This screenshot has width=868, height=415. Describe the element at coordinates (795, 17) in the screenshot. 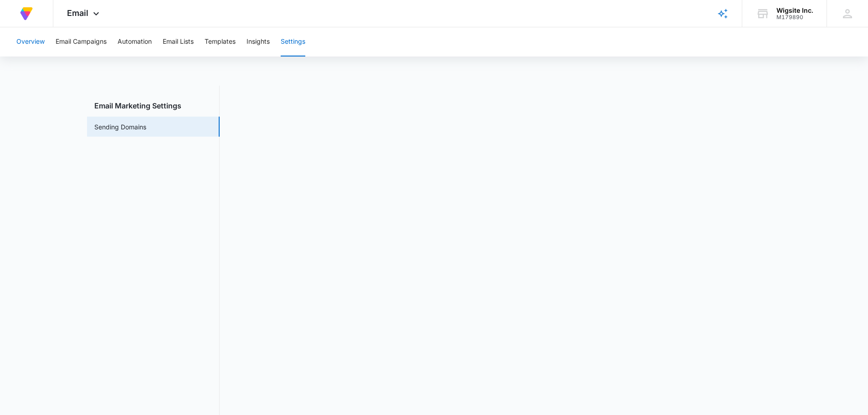

I see `div: account id` at that location.